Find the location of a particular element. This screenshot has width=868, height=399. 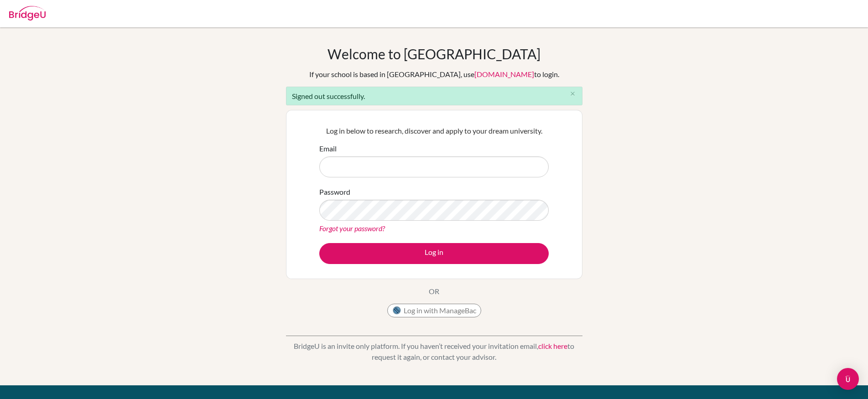

a: click here is located at coordinates (552, 346).